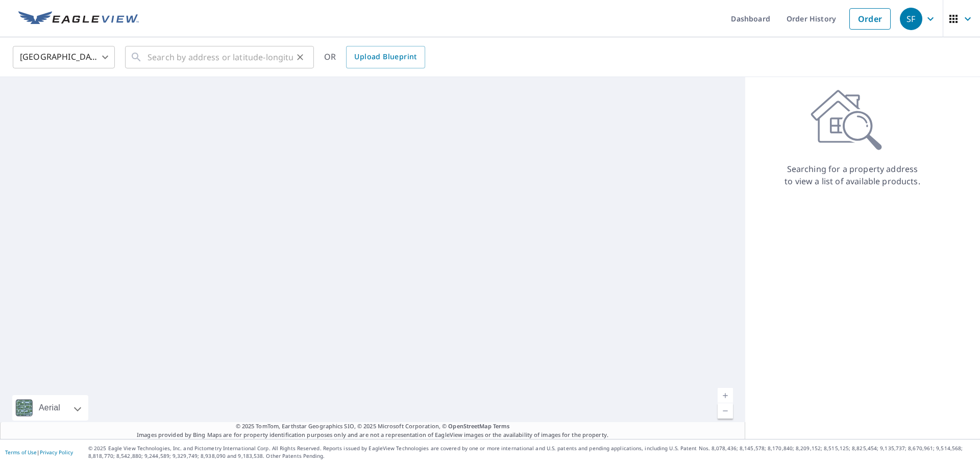  Describe the element at coordinates (21, 452) in the screenshot. I see `a: Terms of Use` at that location.